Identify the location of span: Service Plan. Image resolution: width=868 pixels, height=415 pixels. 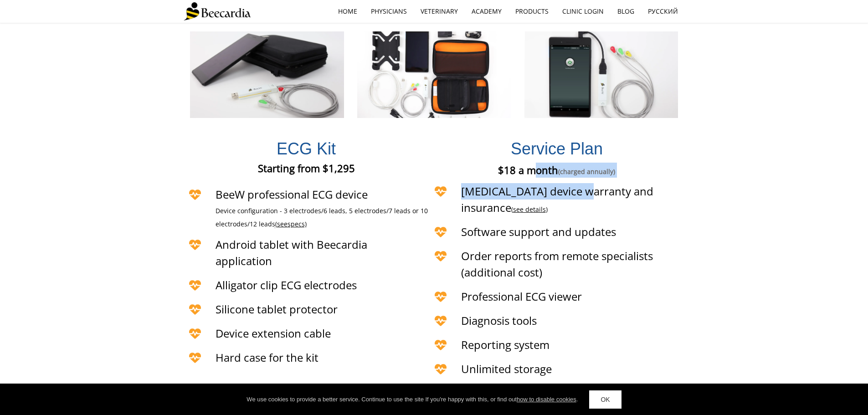
(557, 148).